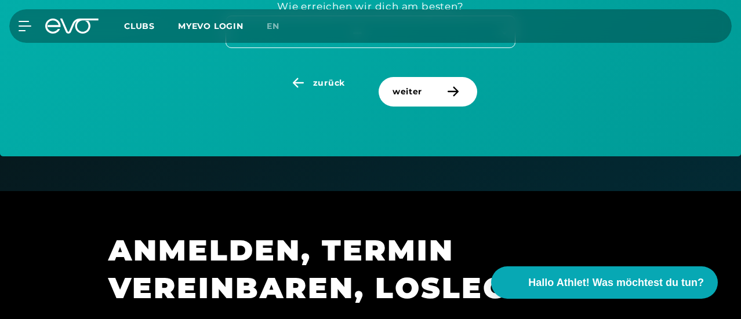 The width and height of the screenshot is (741, 319). Describe the element at coordinates (273, 26) in the screenshot. I see `span: en` at that location.